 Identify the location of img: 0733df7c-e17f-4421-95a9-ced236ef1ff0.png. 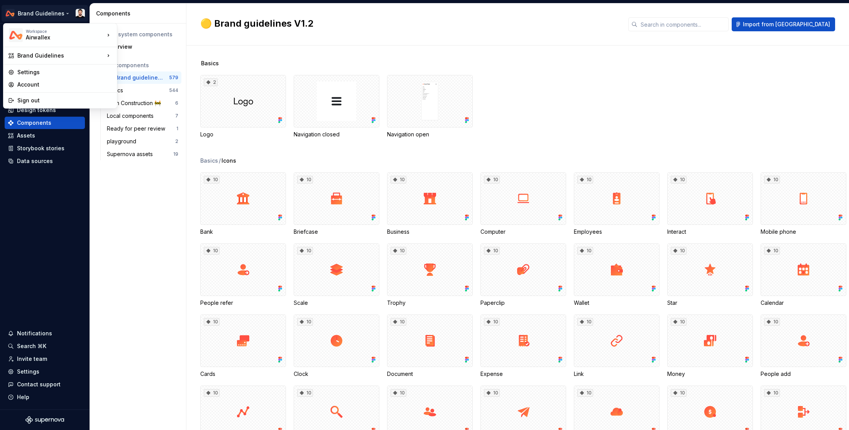
(16, 35).